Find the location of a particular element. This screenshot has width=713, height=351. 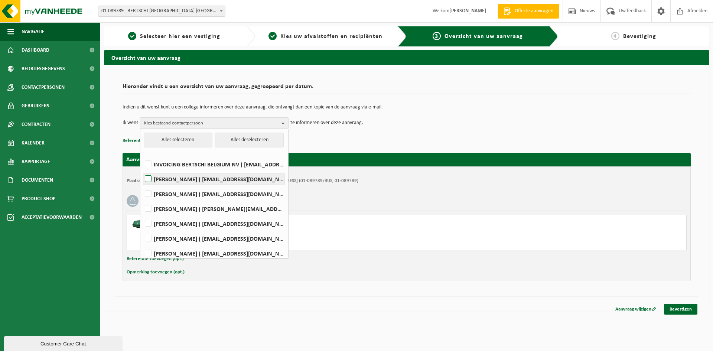

span: Rapportage is located at coordinates (36, 162).